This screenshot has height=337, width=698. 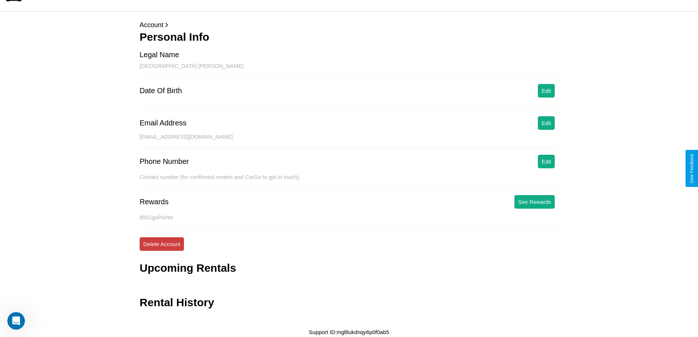 What do you see at coordinates (177, 302) in the screenshot?
I see `h3: Rental History` at bounding box center [177, 302].